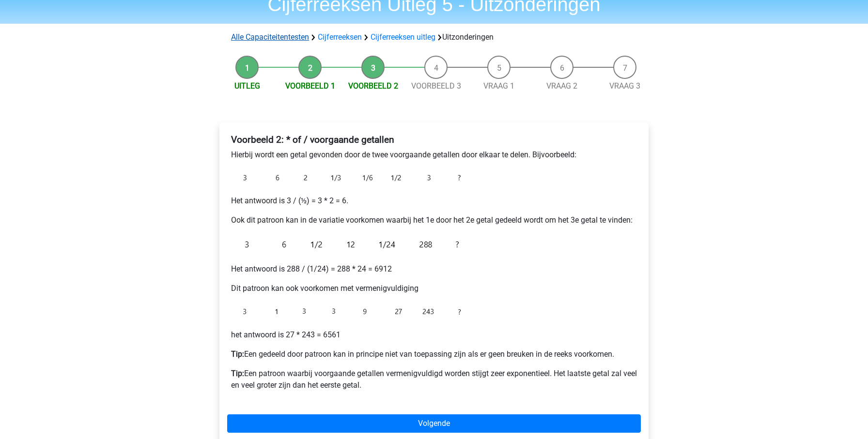 The width and height of the screenshot is (868, 439). What do you see at coordinates (434, 37) in the screenshot?
I see `div: Uitzonderingen` at bounding box center [434, 37].